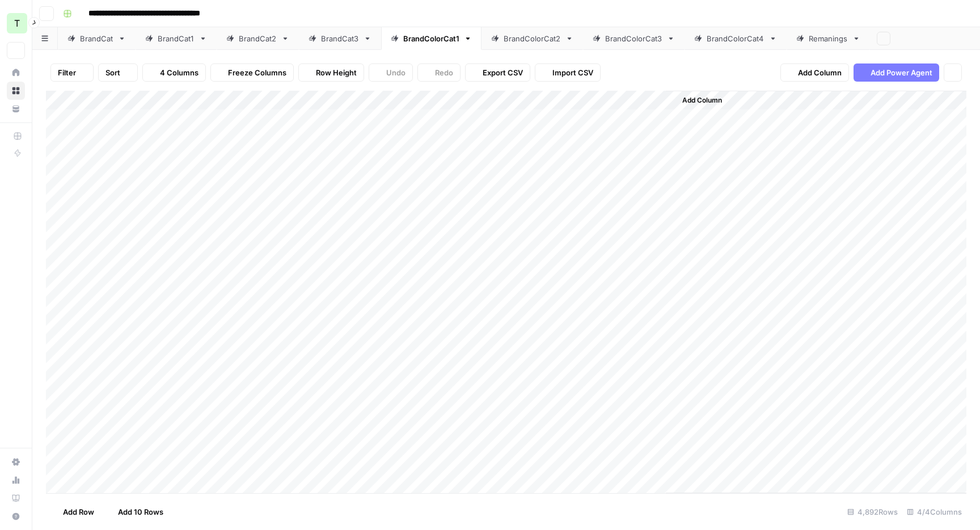 The width and height of the screenshot is (980, 530). Describe the element at coordinates (16, 462) in the screenshot. I see `a: Settings` at that location.